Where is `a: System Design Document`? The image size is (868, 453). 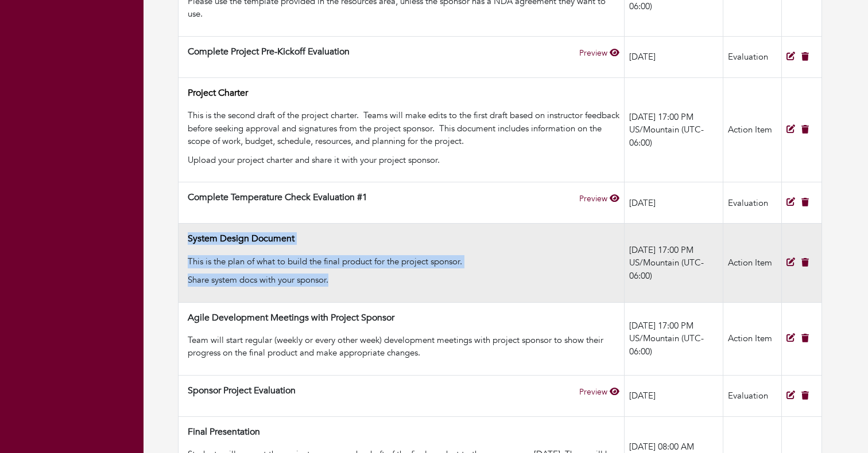 a: System Design Document is located at coordinates (241, 239).